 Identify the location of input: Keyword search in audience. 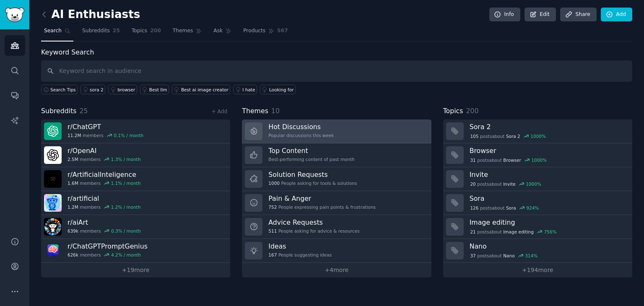
(337, 71).